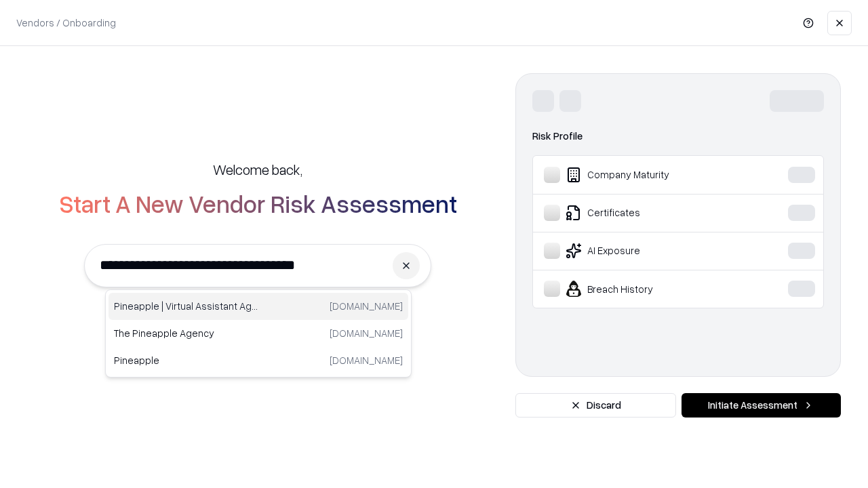 The image size is (868, 488). Describe the element at coordinates (258, 333) in the screenshot. I see `div: Suggestions` at that location.